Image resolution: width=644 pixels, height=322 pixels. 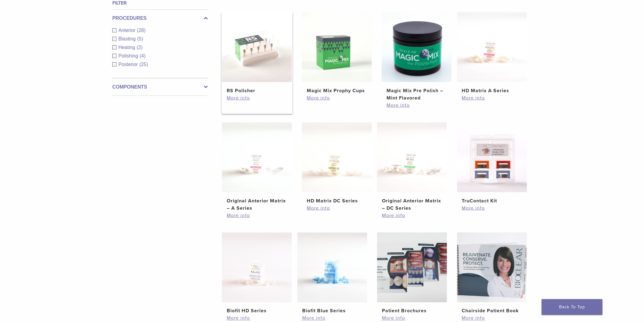 What do you see at coordinates (417, 48) in the screenshot?
I see `img: Magic Mix Pre Polish - Mint Flavored` at bounding box center [417, 48].